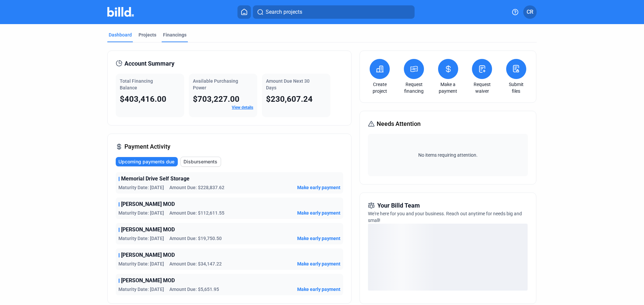  What do you see at coordinates (448, 87) in the screenshot?
I see `a: Make a payment` at bounding box center [448, 87].